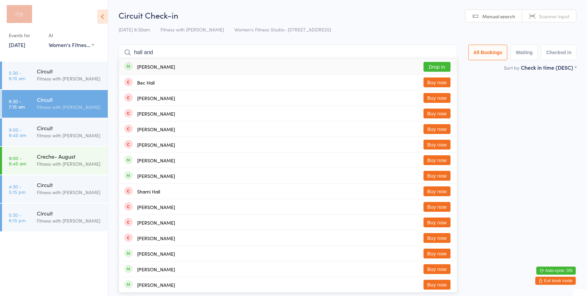 The height and width of the screenshot is (296, 587). What do you see at coordinates (488, 52) in the screenshot?
I see `button: All Bookings` at bounding box center [488, 52].